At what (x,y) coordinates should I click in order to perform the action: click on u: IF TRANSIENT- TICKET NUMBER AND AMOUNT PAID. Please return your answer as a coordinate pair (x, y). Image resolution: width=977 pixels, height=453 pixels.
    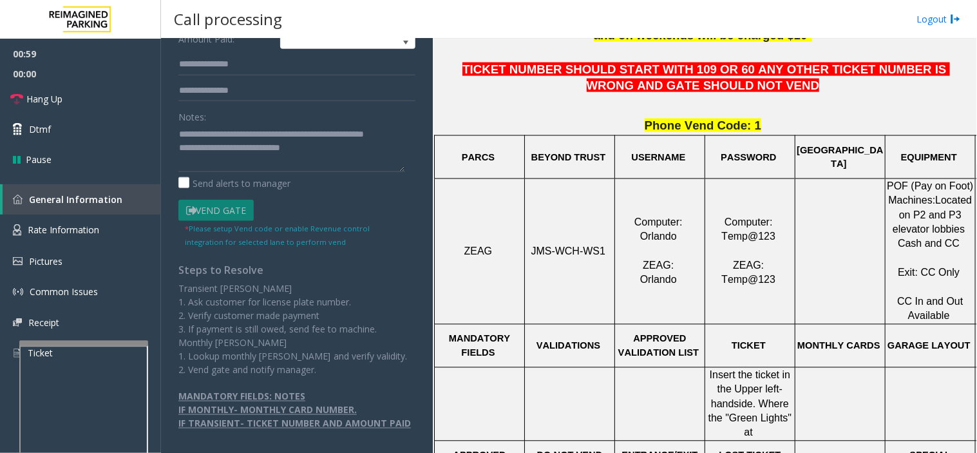
    Looking at the image, I should click on (294, 423).